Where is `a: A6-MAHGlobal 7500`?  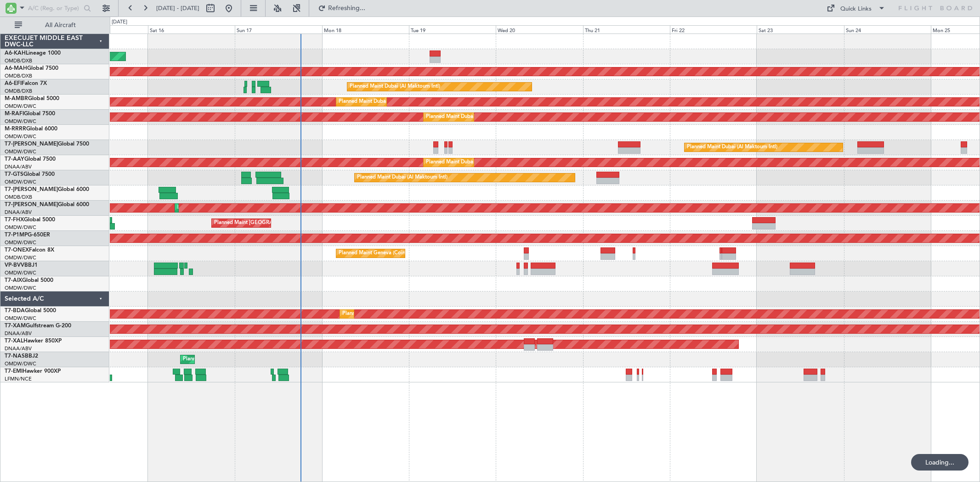
a: A6-MAHGlobal 7500 is located at coordinates (31, 68).